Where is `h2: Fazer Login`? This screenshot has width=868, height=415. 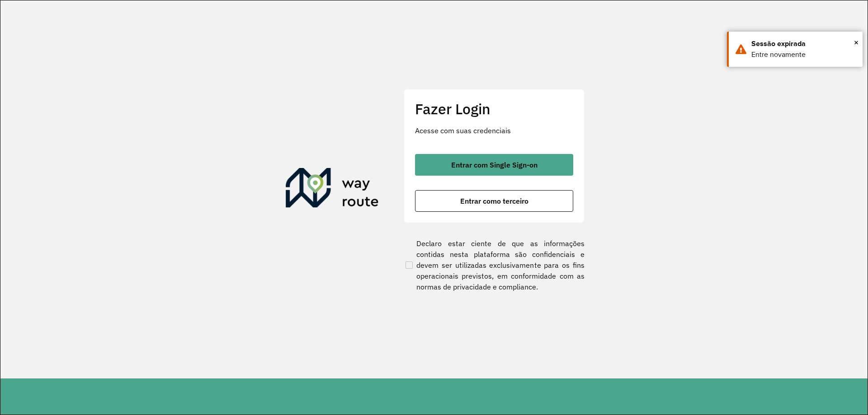 h2: Fazer Login is located at coordinates (494, 108).